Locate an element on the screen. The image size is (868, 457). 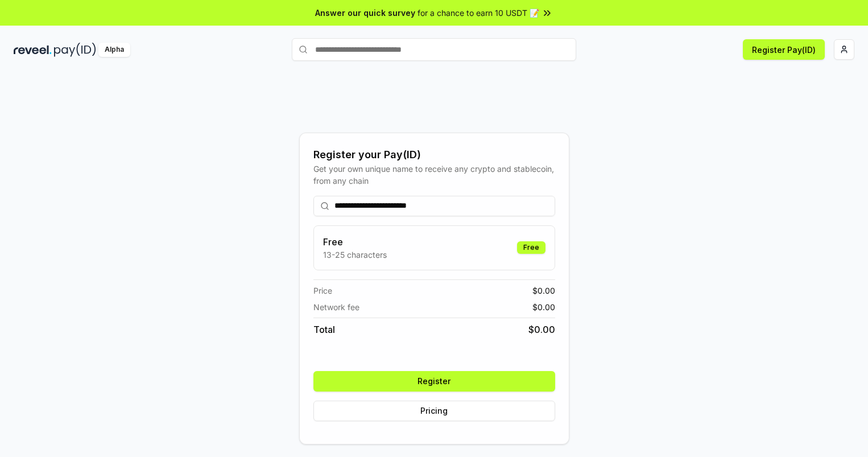
div: Get your own unique name to receive any crypto and stablecoin, from any chain is located at coordinates (434, 175).